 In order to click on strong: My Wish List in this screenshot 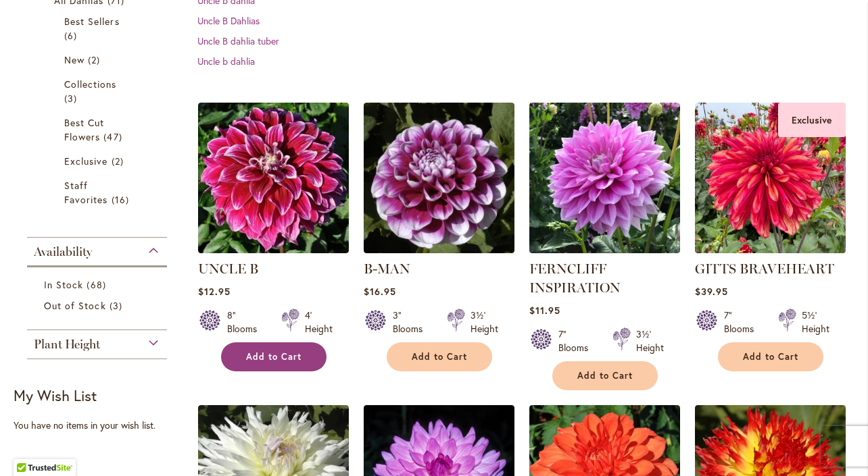, I will do `click(55, 395)`.